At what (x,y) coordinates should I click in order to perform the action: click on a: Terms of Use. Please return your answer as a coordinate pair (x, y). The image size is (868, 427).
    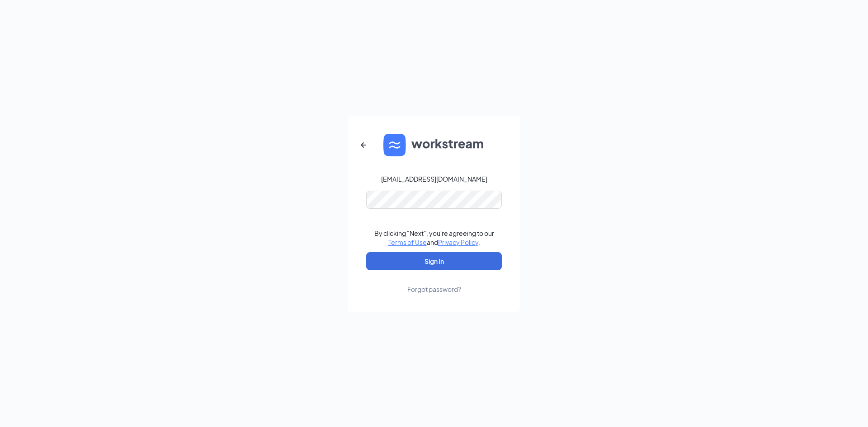
    Looking at the image, I should click on (407, 242).